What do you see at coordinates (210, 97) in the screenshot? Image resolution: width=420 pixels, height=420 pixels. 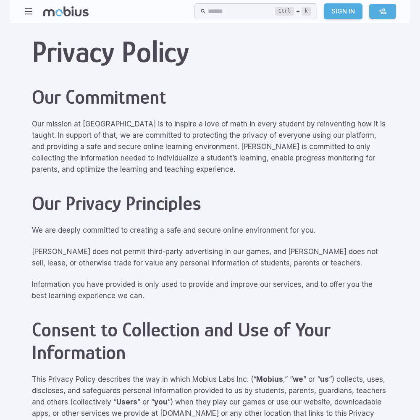 I see `h2: Our Commitment` at bounding box center [210, 97].